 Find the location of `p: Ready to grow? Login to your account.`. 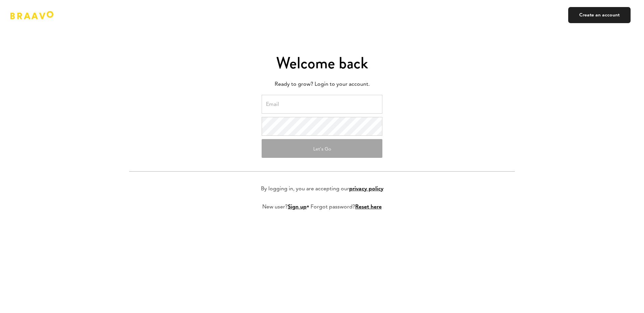

p: Ready to grow? Login to your account. is located at coordinates (322, 85).